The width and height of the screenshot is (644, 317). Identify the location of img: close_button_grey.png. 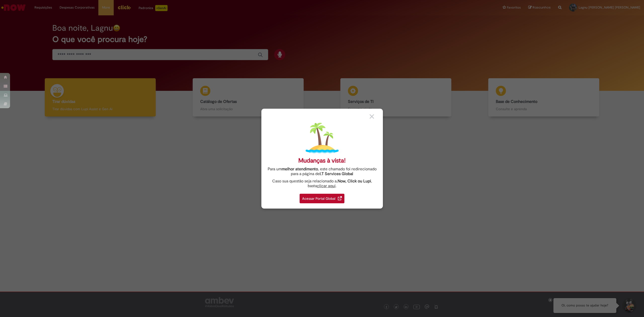
(372, 117).